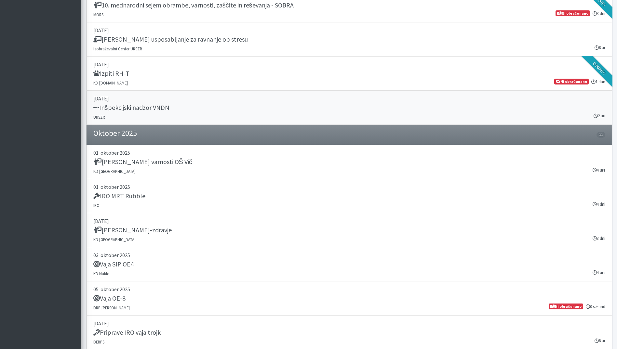 The width and height of the screenshot is (617, 349). I want to click on small: 4 dni, so click(599, 204).